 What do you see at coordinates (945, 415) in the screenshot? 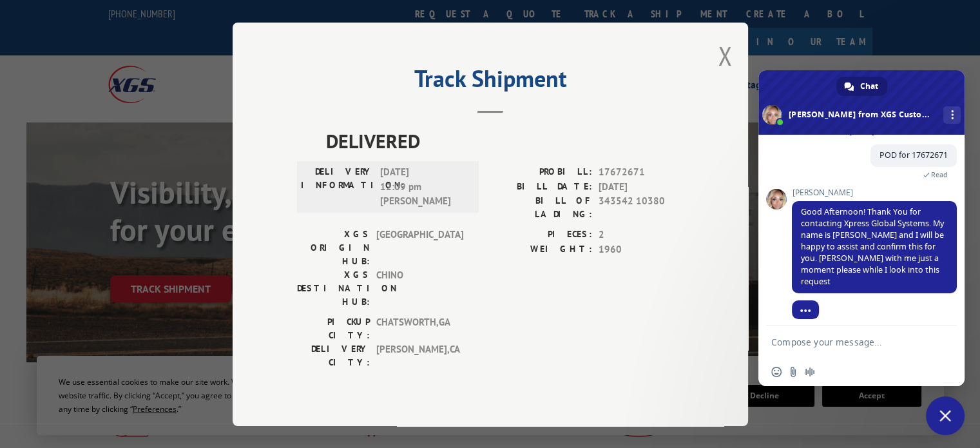
I see `div: Close chat` at bounding box center [945, 415].